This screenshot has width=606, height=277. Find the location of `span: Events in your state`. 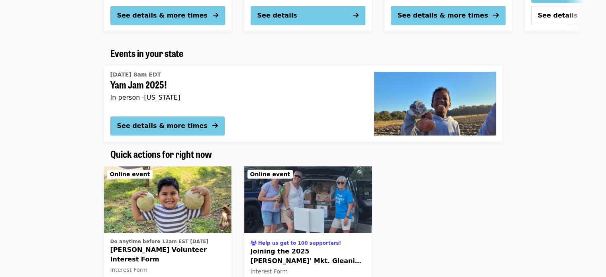

span: Events in your state is located at coordinates (147, 53).